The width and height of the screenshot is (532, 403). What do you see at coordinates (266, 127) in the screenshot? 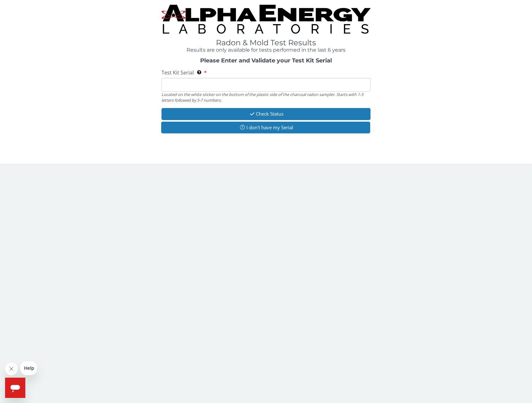
I see `button: I don't have my Serial` at bounding box center [266, 127].